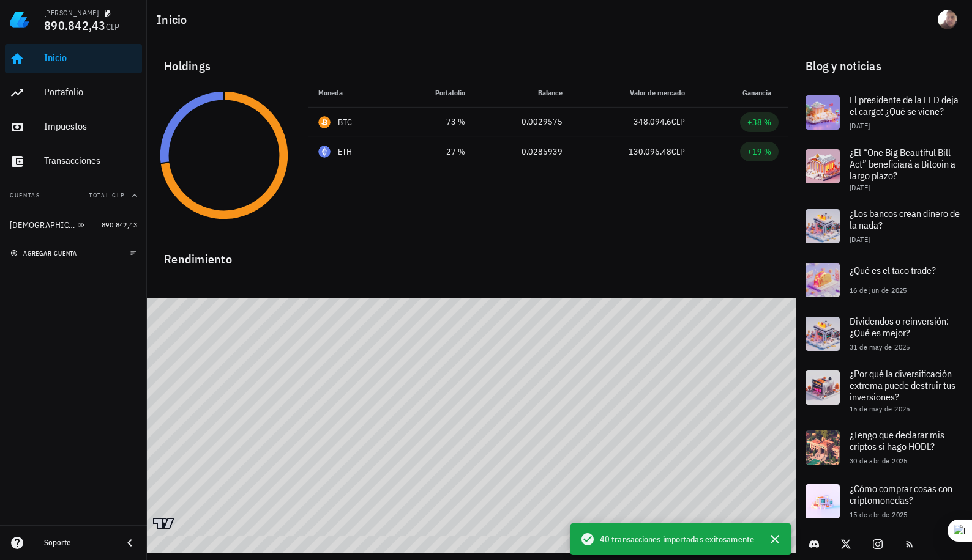 The height and width of the screenshot is (560, 972). Describe the element at coordinates (19, 19) in the screenshot. I see `img: LedgiFi` at that location.